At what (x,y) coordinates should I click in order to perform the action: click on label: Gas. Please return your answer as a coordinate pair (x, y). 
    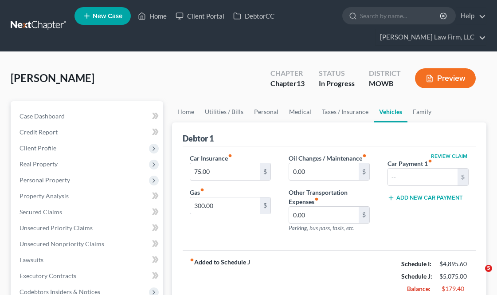
    Looking at the image, I should click on (197, 192).